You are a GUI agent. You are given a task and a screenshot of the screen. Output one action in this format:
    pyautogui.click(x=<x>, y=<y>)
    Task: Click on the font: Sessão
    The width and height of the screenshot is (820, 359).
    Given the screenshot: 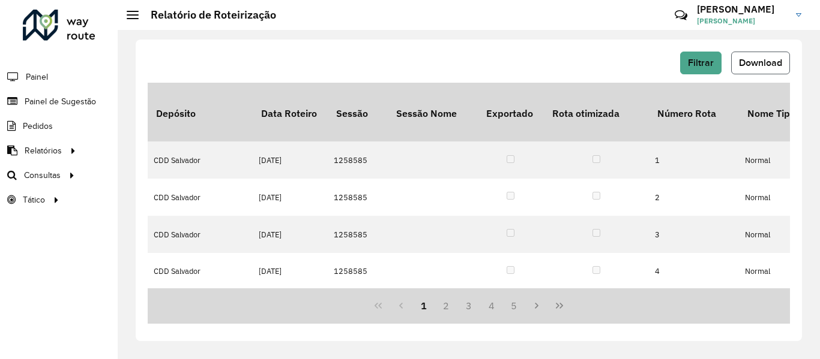 What is the action you would take?
    pyautogui.click(x=352, y=113)
    